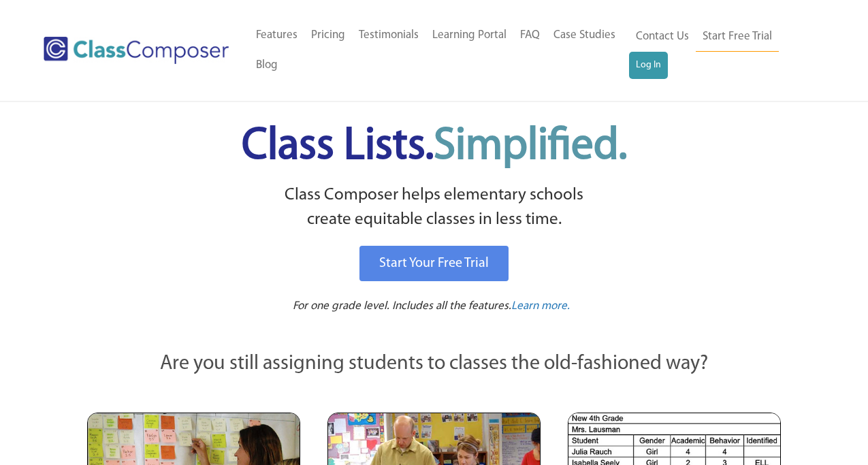 Image resolution: width=868 pixels, height=465 pixels. What do you see at coordinates (435, 146) in the screenshot?
I see `span: Class Lists.` at bounding box center [435, 146].